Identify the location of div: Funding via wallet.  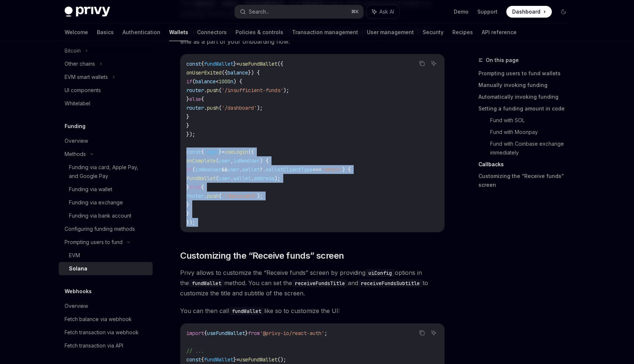
(91, 189).